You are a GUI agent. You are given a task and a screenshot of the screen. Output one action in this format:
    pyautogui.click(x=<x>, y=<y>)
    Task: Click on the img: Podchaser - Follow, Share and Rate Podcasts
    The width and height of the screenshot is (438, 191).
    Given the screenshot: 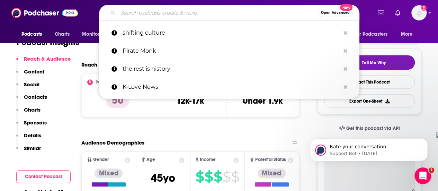 What is the action you would take?
    pyautogui.click(x=45, y=13)
    